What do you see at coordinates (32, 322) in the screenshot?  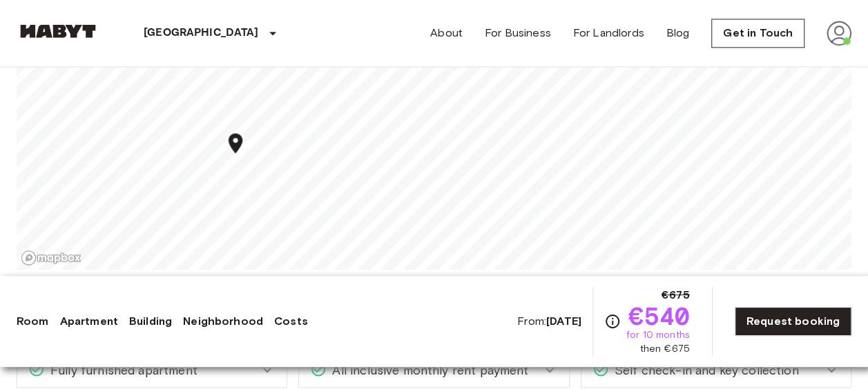 I see `a: Room` at bounding box center [32, 322].